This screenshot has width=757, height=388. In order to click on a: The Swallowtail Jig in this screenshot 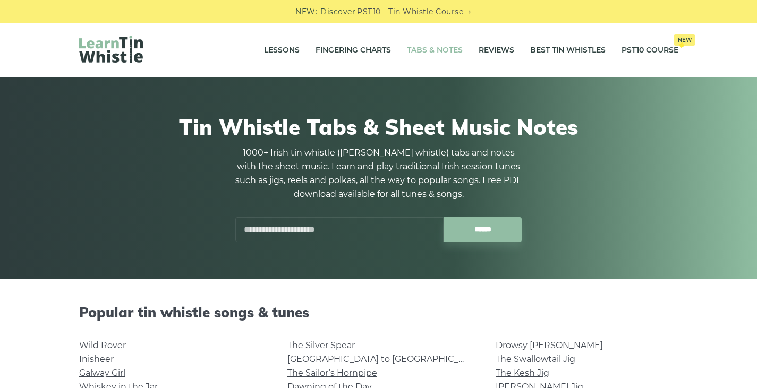, I will do `click(535, 359)`.